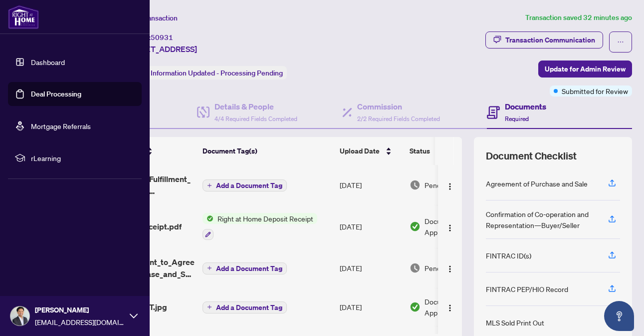 The image size is (644, 336). What do you see at coordinates (267, 151) in the screenshot?
I see `th: Document Tag(s)` at bounding box center [267, 151].